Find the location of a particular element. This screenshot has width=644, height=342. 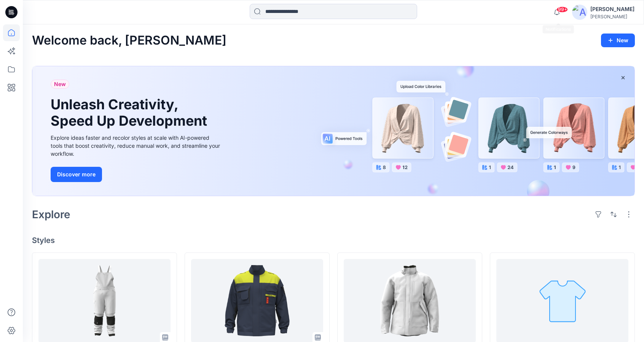

button: Discover more is located at coordinates (76, 174).